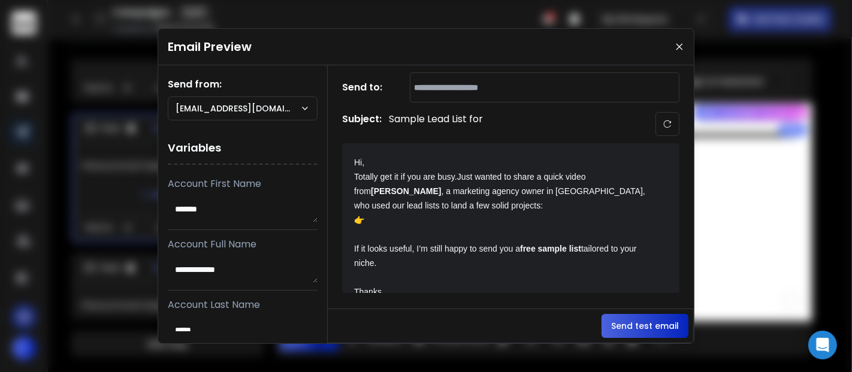 The width and height of the screenshot is (852, 372). I want to click on span: If it looks useful, I’m still happy to send you a tailored to your niche., so click(496, 256).